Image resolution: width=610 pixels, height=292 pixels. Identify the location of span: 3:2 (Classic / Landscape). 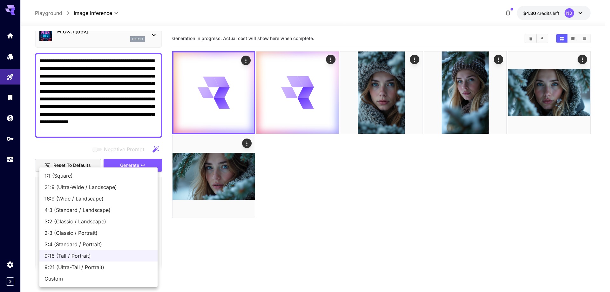
(98, 221).